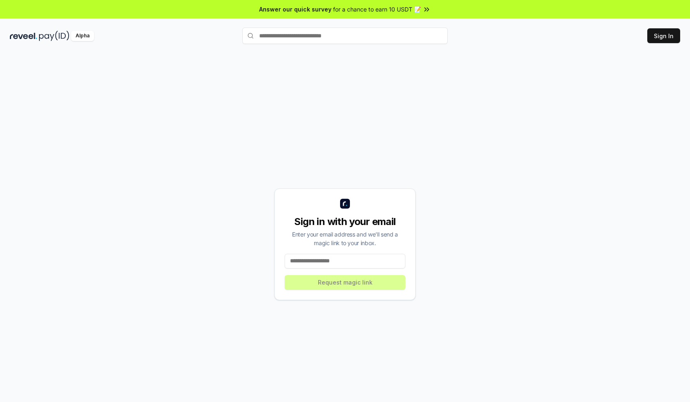 This screenshot has width=690, height=402. What do you see at coordinates (295, 9) in the screenshot?
I see `span: Answer our quick survey` at bounding box center [295, 9].